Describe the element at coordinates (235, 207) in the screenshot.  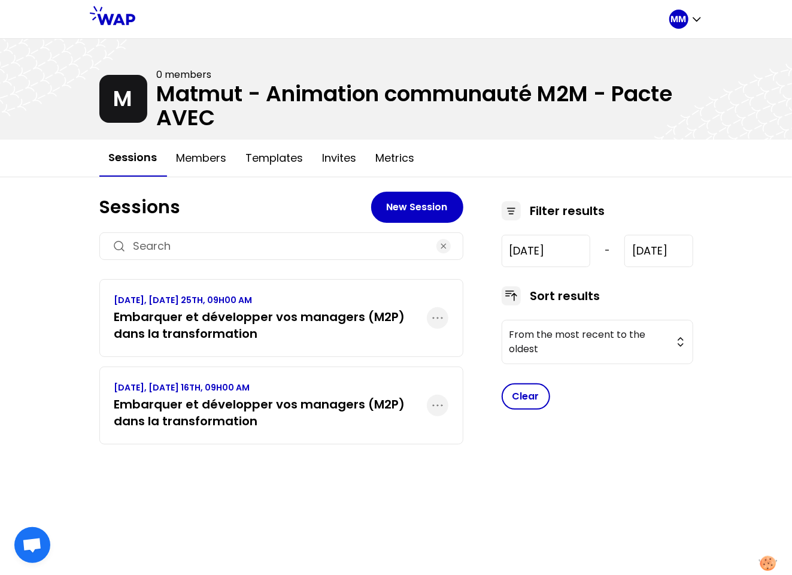
I see `h1: Sessions` at that location.